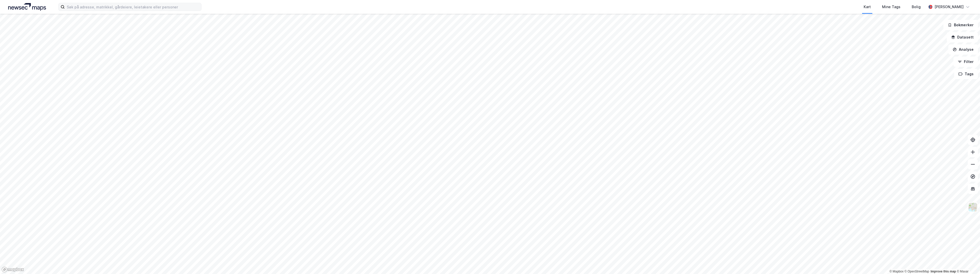 The height and width of the screenshot is (274, 980). Describe the element at coordinates (962, 37) in the screenshot. I see `button: Datasett` at that location.